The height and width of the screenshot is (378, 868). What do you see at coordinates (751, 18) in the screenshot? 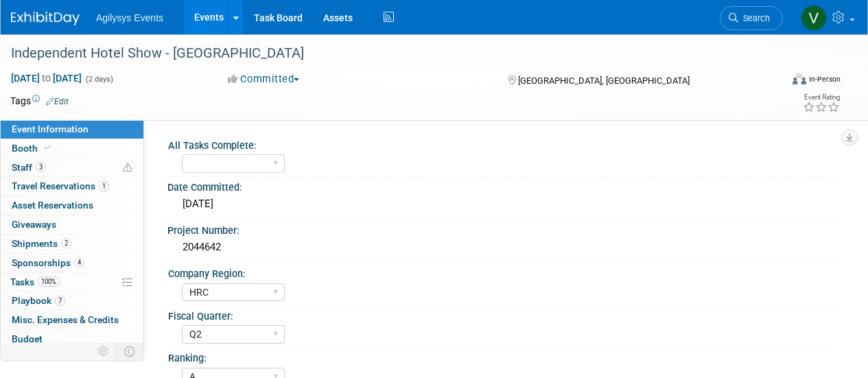
I see `a: Search` at bounding box center [751, 18].